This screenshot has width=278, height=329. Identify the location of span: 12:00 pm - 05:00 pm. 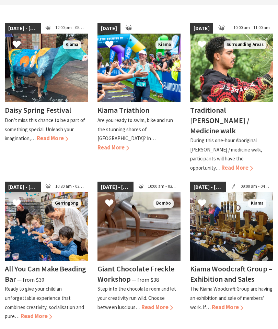
(70, 28).